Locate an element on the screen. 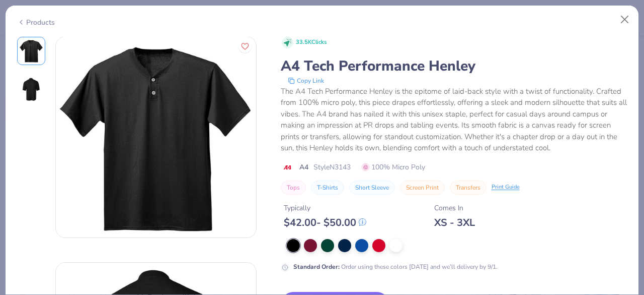 This screenshot has height=295, width=644. div: $ 42.00 - $ 50.00 is located at coordinates (325, 222).